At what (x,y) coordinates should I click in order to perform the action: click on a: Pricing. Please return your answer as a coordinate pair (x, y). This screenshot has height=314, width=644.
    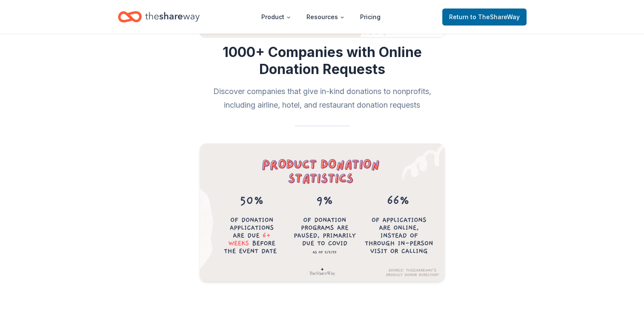
    Looking at the image, I should click on (370, 17).